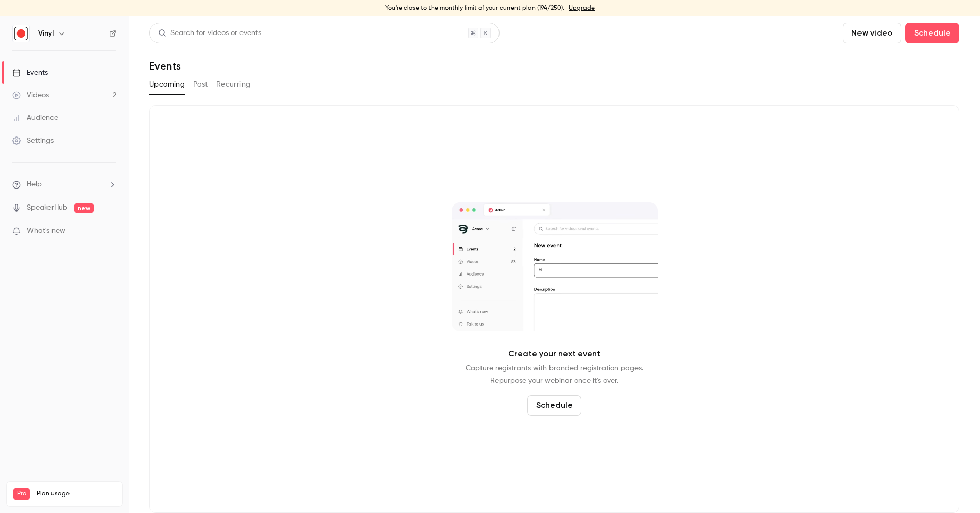 This screenshot has height=513, width=980. What do you see at coordinates (22, 494) in the screenshot?
I see `span: Pro` at bounding box center [22, 494].